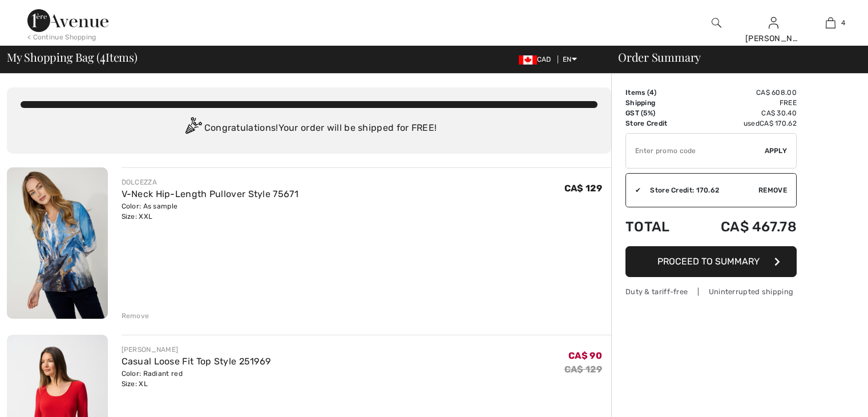 The image size is (868, 417). What do you see at coordinates (196, 379) in the screenshot?
I see `div: Color: Radiant red Size: XL` at bounding box center [196, 379].